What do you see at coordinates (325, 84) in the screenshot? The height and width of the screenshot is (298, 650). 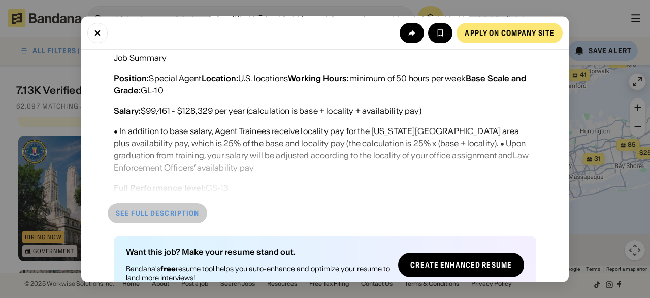 I see `div: Special Agent U.S. locations minimum of 50 hours per week GL-10` at bounding box center [325, 84].